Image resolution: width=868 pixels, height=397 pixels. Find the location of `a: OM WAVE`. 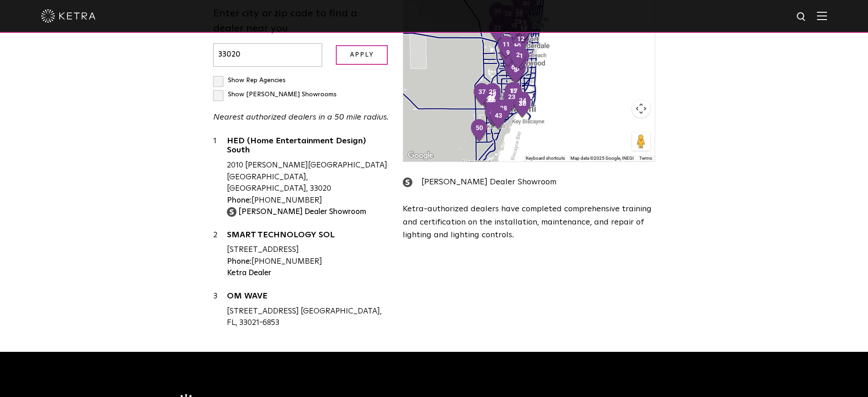

a: OM WAVE is located at coordinates (308, 297).